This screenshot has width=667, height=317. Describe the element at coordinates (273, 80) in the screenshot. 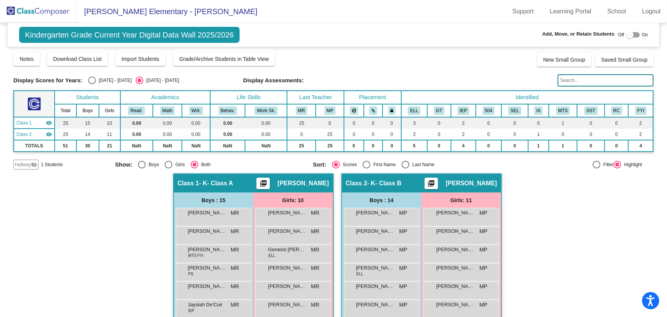

I see `span: Display Assessments:` at that location.